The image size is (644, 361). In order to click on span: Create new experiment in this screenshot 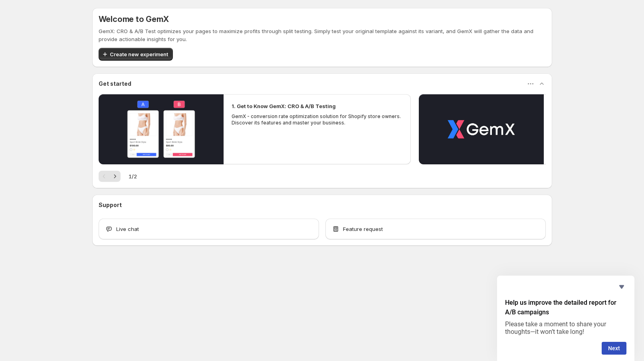, I will do `click(139, 54)`.